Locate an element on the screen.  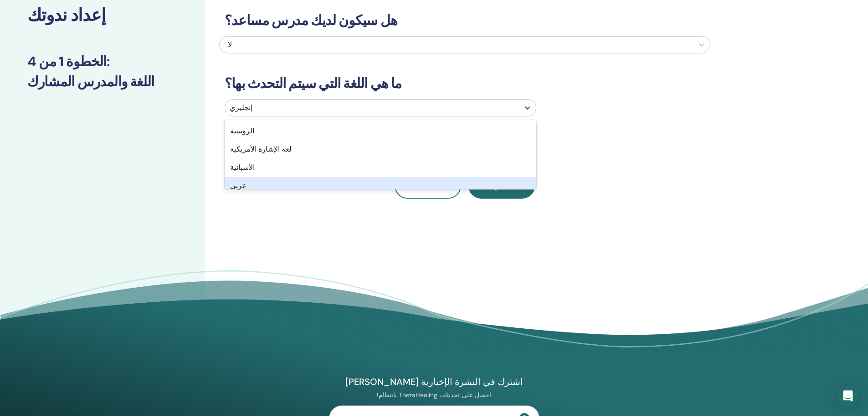
font: عربي is located at coordinates (238, 186).